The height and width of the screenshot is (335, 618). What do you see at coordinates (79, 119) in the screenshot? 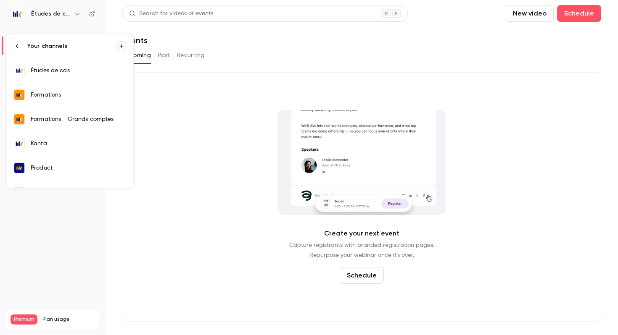
I see `div: Formations - Grands comptes` at bounding box center [79, 119].